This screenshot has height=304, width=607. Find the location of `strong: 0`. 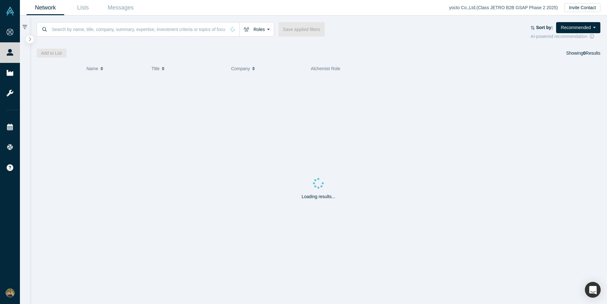

strong: 0 is located at coordinates (585, 53).